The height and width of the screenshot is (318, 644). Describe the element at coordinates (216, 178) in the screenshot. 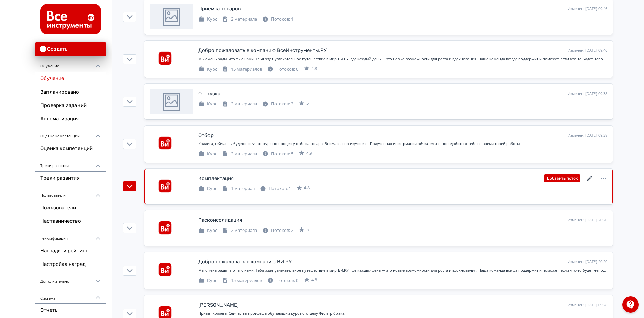

I see `div: Комплектация` at that location.